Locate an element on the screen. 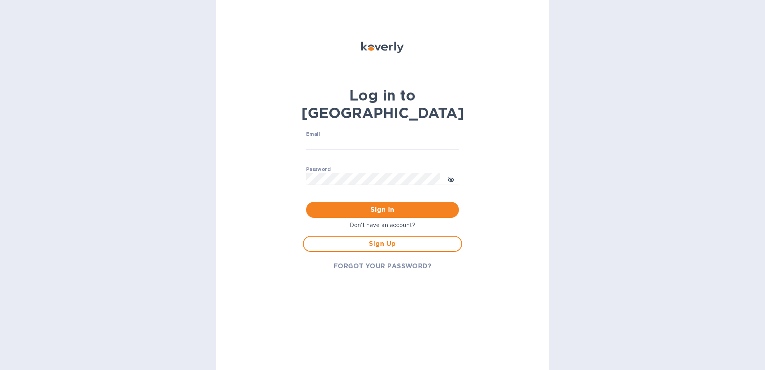 Image resolution: width=765 pixels, height=370 pixels. span: FORGOT YOUR PASSWORD? is located at coordinates (382, 266).